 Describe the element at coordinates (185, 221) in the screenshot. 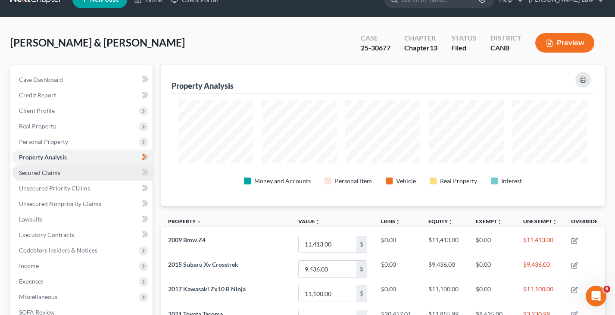

I see `a: Property expand_less` at that location.